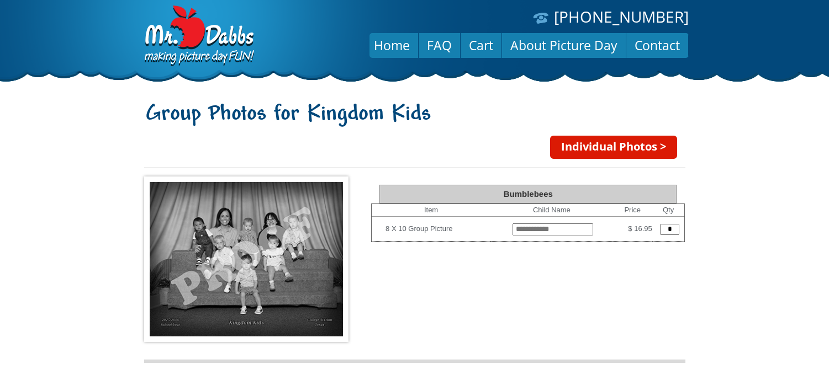  What do you see at coordinates (481, 45) in the screenshot?
I see `a: Cart` at bounding box center [481, 45].